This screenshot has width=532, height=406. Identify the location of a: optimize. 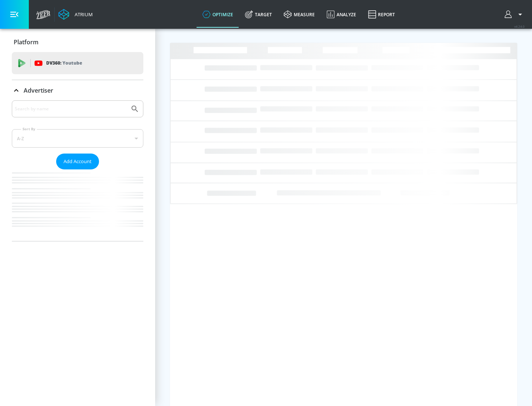
(218, 15).